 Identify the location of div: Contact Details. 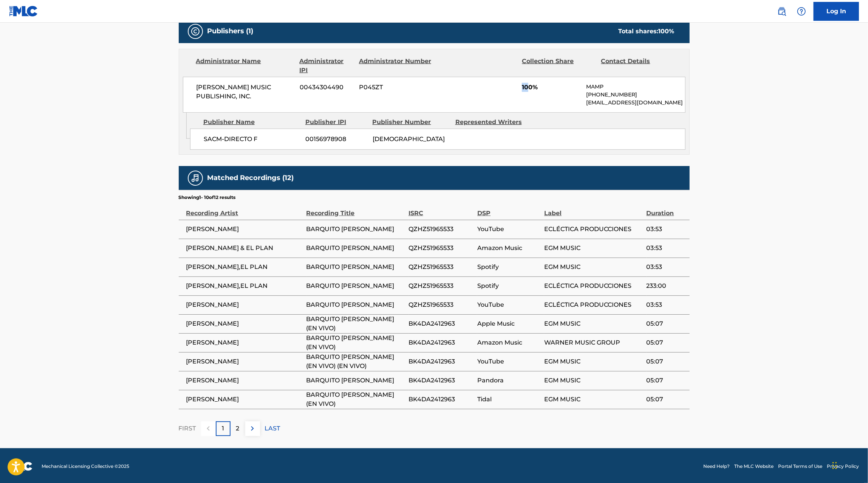
(638, 66).